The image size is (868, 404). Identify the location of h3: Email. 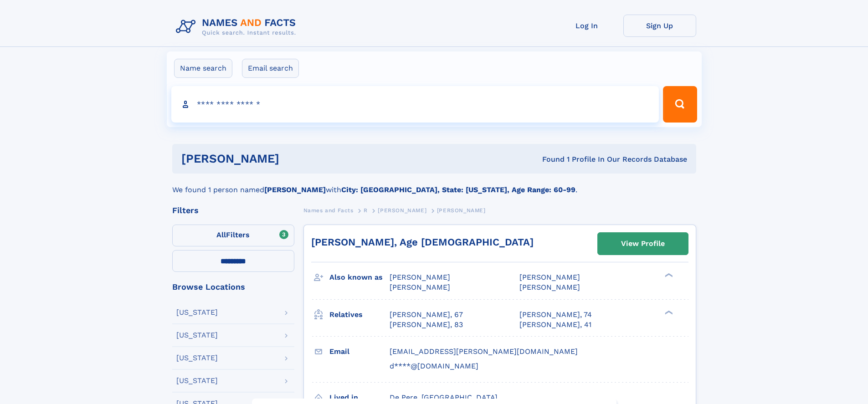
(360, 352).